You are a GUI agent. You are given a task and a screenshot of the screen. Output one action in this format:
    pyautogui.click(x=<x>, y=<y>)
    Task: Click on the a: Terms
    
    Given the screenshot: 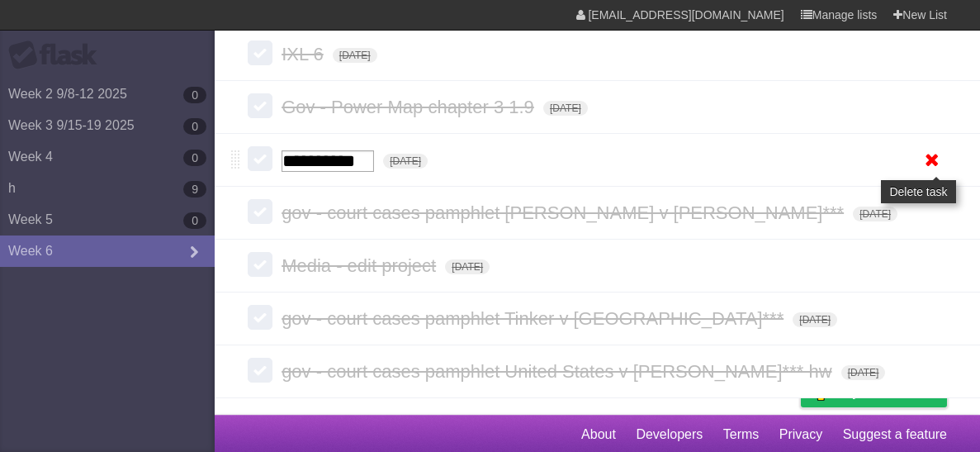 What is the action you would take?
    pyautogui.click(x=741, y=435)
    